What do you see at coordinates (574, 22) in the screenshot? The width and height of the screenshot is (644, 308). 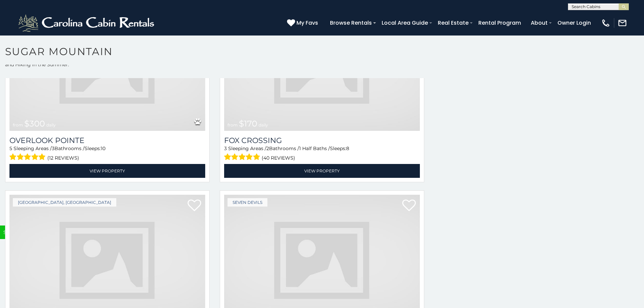 I see `a: Owner Login` at bounding box center [574, 22].